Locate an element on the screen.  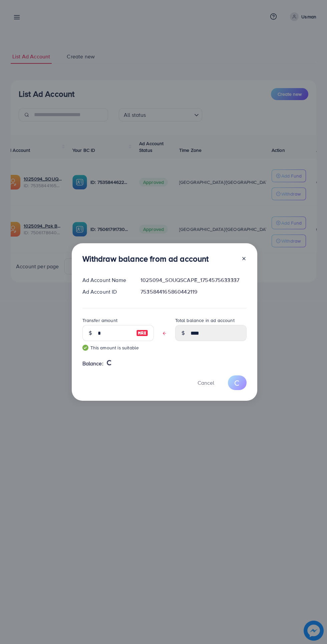
div: Ad Account Name is located at coordinates (106, 280).